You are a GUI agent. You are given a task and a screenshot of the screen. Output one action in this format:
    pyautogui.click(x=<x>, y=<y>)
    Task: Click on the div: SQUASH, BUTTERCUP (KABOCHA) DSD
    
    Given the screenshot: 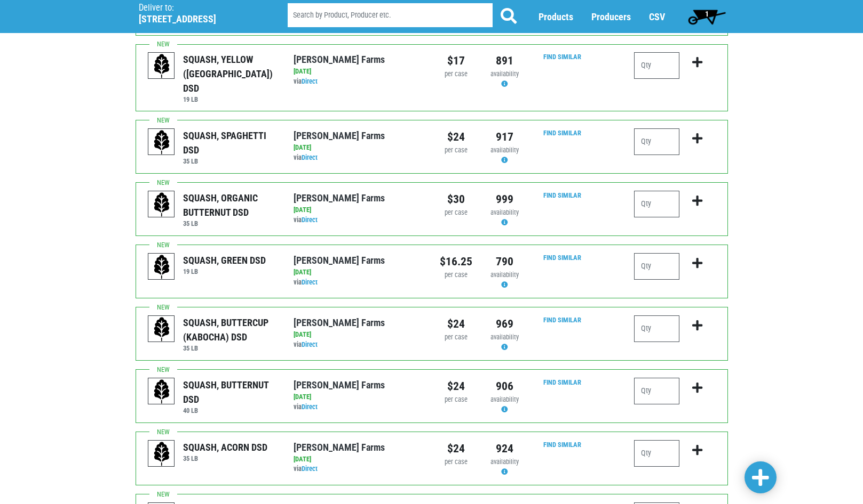 What is the action you would take?
    pyautogui.click(x=230, y=330)
    